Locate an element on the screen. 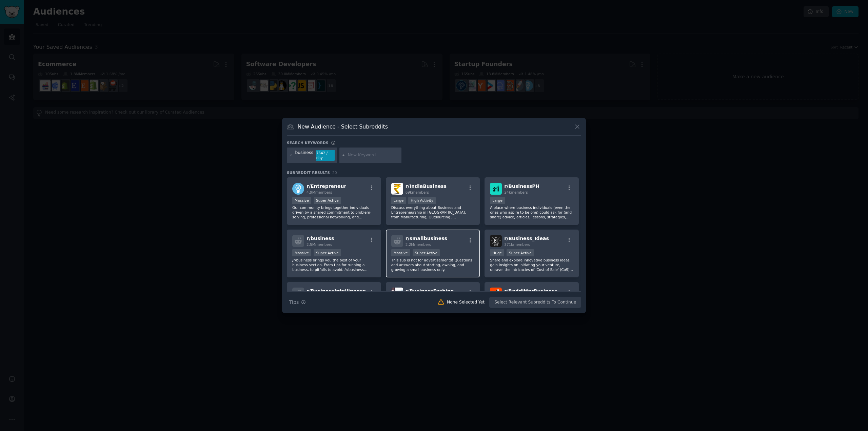  p: /r/business brings you the best of your business section. From tips for running a business, to pi... is located at coordinates (334, 265).